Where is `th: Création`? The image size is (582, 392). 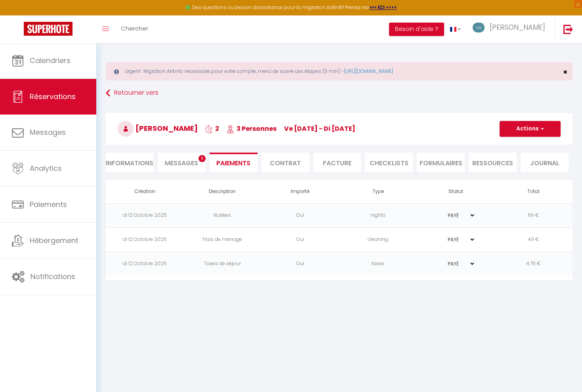
th: Création is located at coordinates (145, 191).